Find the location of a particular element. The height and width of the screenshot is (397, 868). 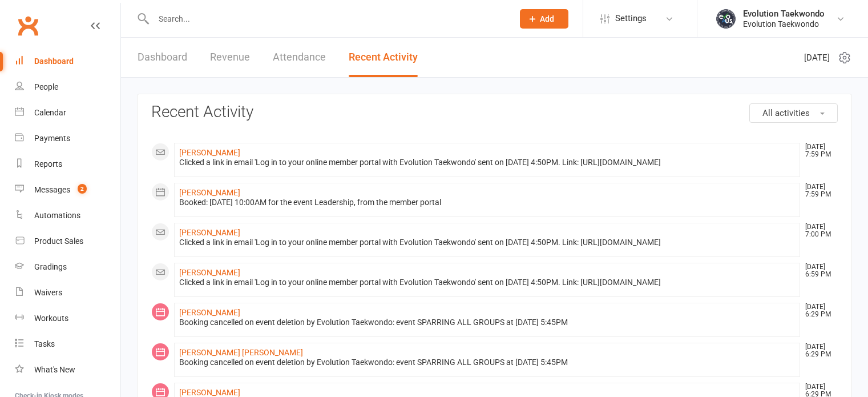

div: Dashboard is located at coordinates (54, 61).